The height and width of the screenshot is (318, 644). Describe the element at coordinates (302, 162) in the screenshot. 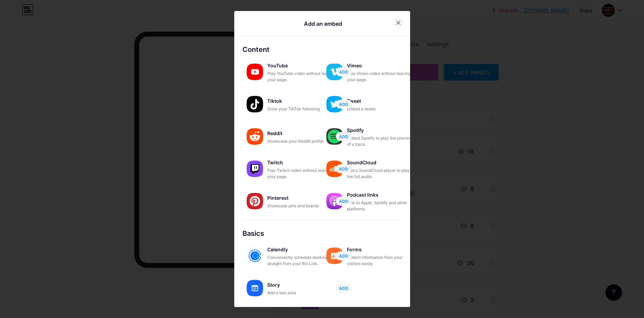

I see `div: Twitch` at that location.